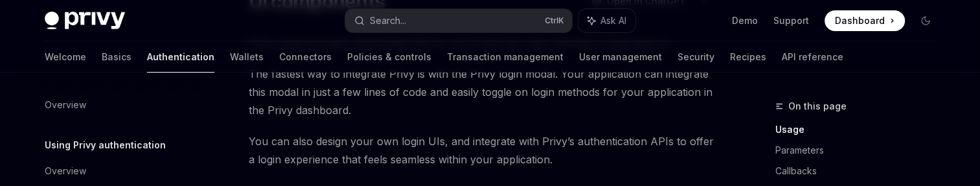 This screenshot has height=186, width=980. What do you see at coordinates (791, 21) in the screenshot?
I see `a: Support` at bounding box center [791, 21].